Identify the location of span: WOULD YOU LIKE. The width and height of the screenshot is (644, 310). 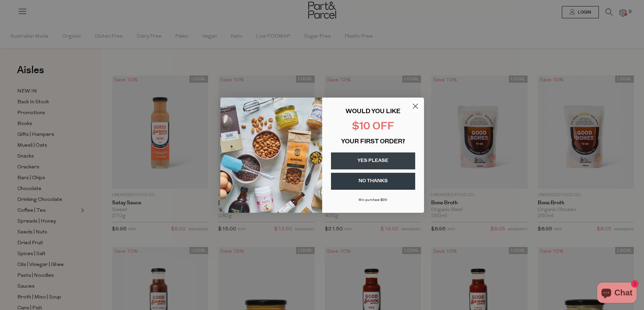
(373, 112).